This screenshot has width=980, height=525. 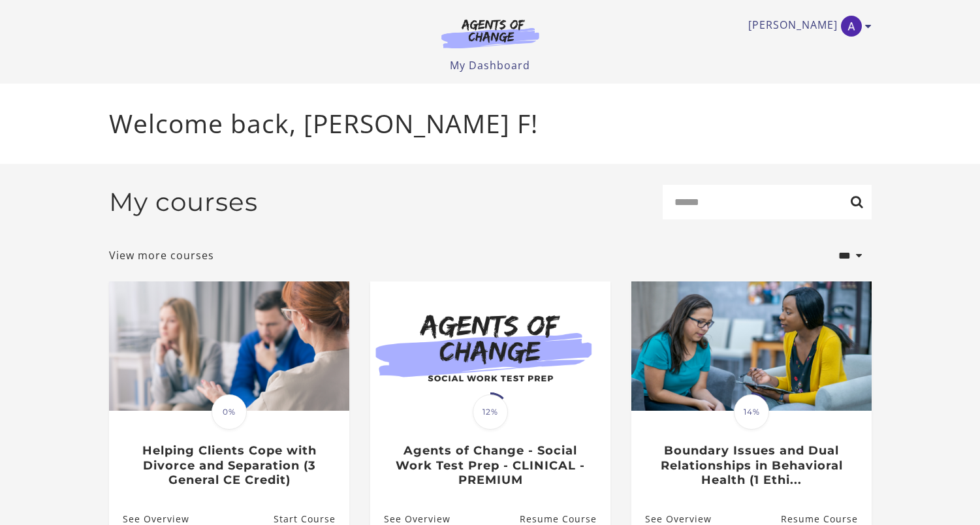 I want to click on a: Toggle menu, so click(x=806, y=26).